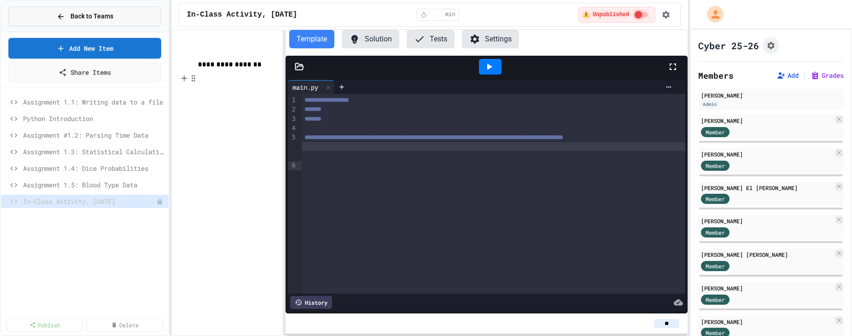  Describe the element at coordinates (292, 129) in the screenshot. I see `div: 4` at that location.